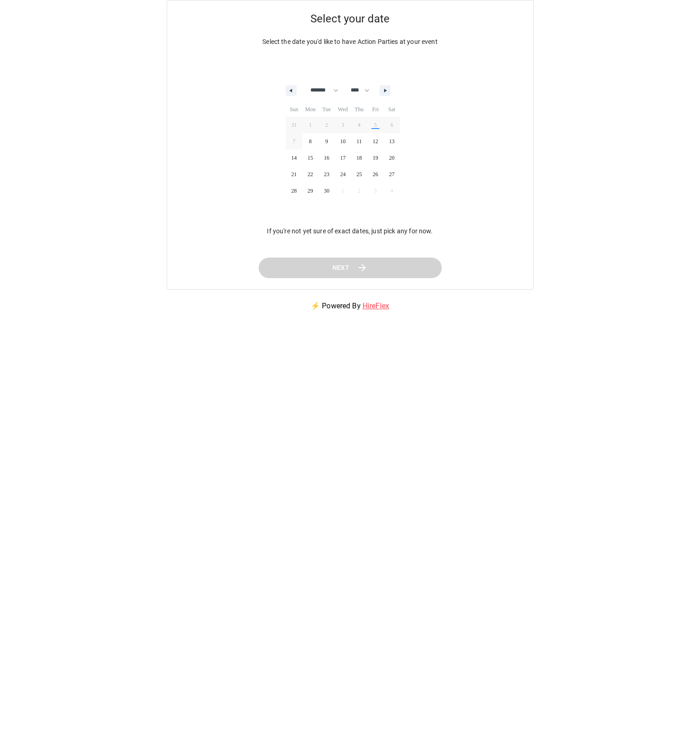 The image size is (700, 732). I want to click on button: 20, so click(392, 158).